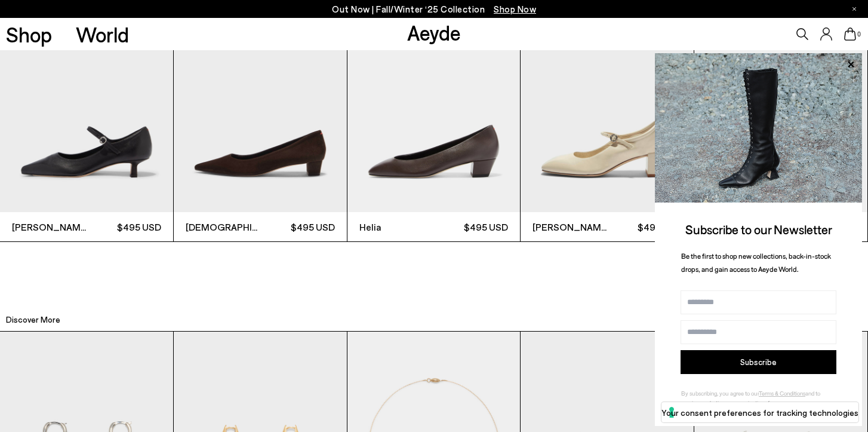 This screenshot has width=868, height=432. Describe the element at coordinates (720, 393) in the screenshot. I see `span: By subscribing, you agree to our` at that location.